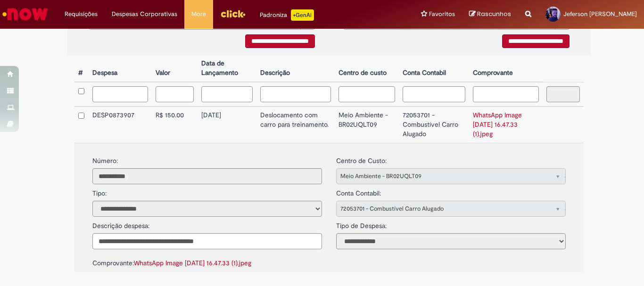 The width and height of the screenshot is (644, 286). What do you see at coordinates (174, 124) in the screenshot?
I see `td: R$ 150.00` at bounding box center [174, 124].